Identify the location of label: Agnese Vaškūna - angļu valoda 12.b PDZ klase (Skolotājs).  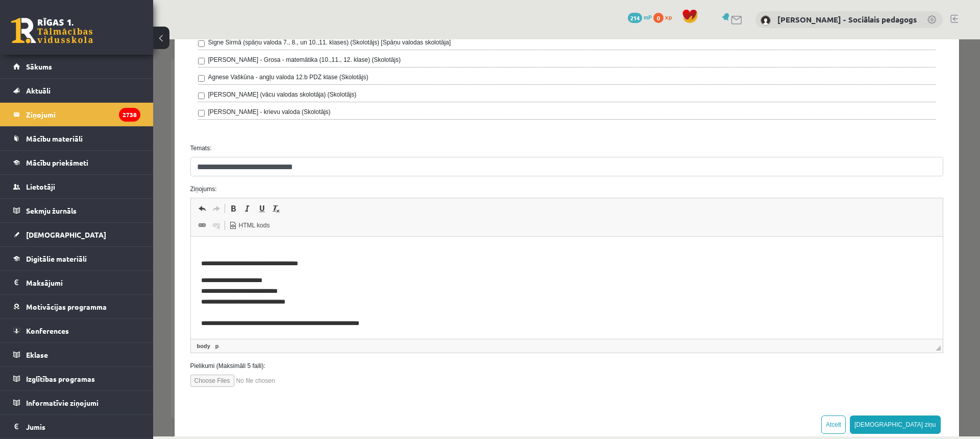
(135, 38).